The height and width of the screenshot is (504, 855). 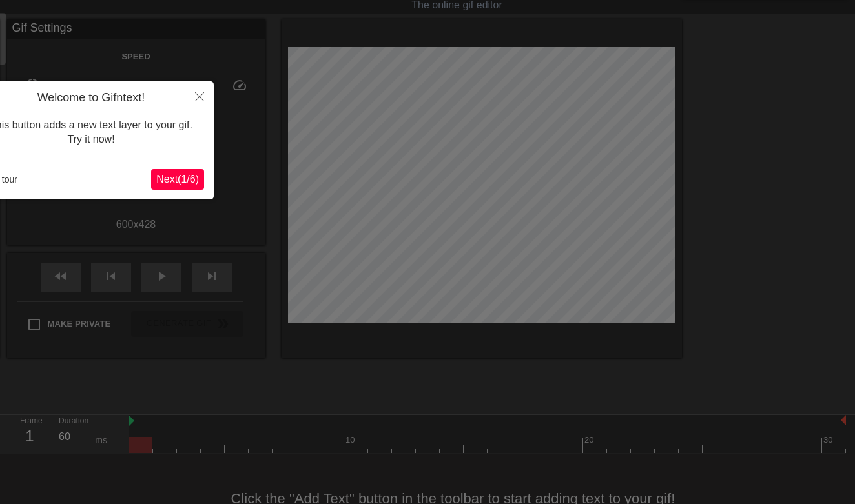 What do you see at coordinates (200, 96) in the screenshot?
I see `button: Close` at bounding box center [200, 96].